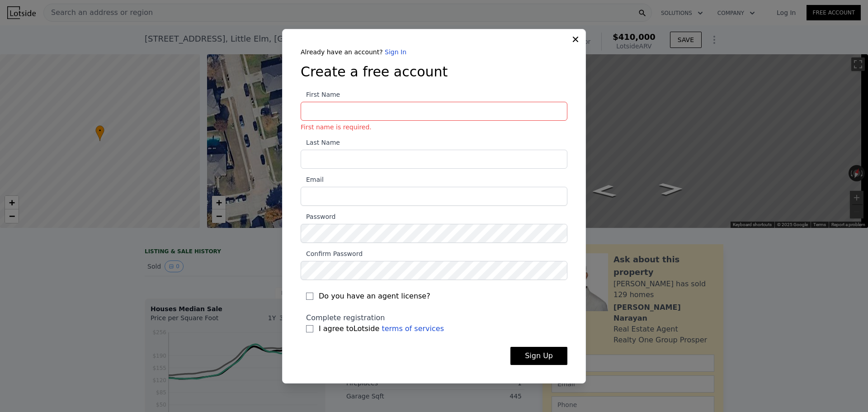 The image size is (868, 412). I want to click on input: Password, so click(434, 234).